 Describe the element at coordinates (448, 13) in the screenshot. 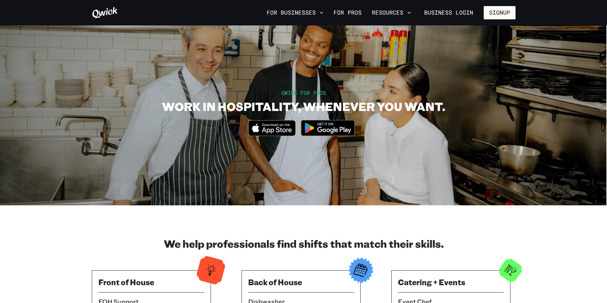

I see `a: Business Login` at that location.